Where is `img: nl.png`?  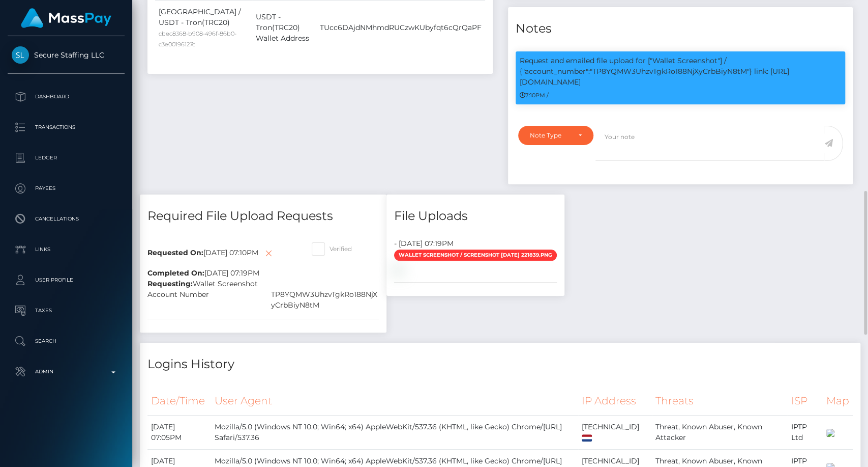
img: nl.png is located at coordinates (587, 437).